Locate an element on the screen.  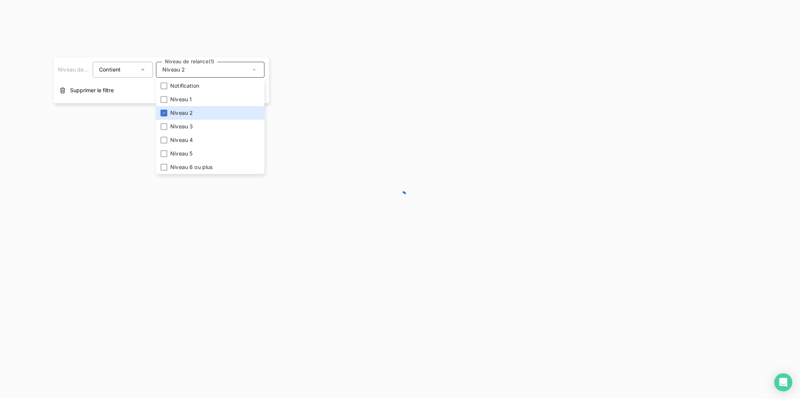
span: Supprimer le filtre is located at coordinates (92, 90).